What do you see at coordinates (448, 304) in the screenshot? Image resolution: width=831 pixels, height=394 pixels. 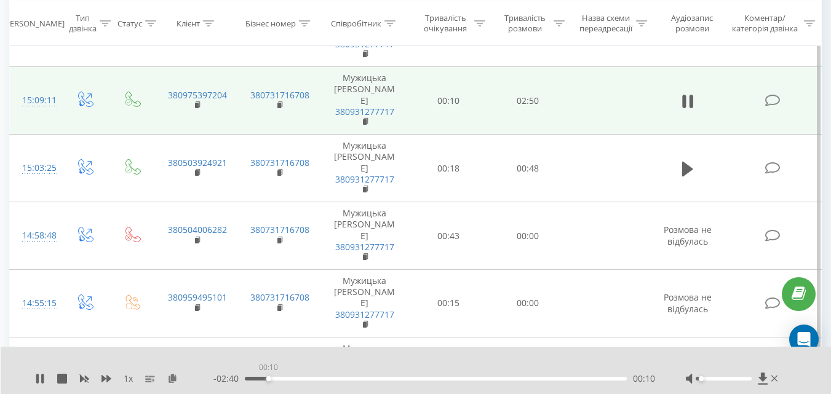 I see `td: 00:15` at bounding box center [448, 304].